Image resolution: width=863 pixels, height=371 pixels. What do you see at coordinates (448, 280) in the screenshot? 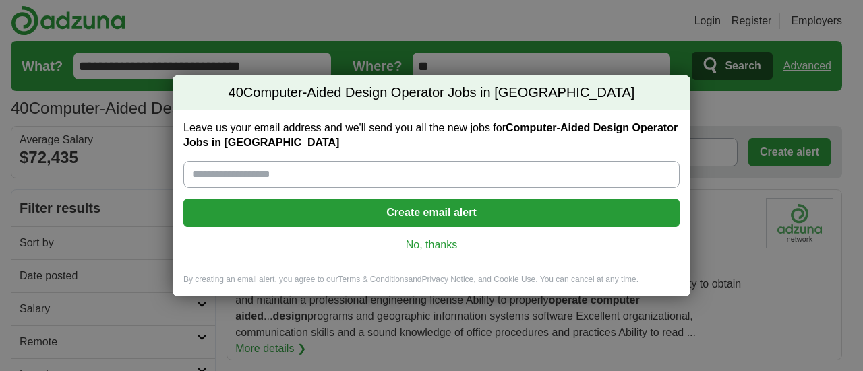
I see `a: Privacy Notice` at bounding box center [448, 280].